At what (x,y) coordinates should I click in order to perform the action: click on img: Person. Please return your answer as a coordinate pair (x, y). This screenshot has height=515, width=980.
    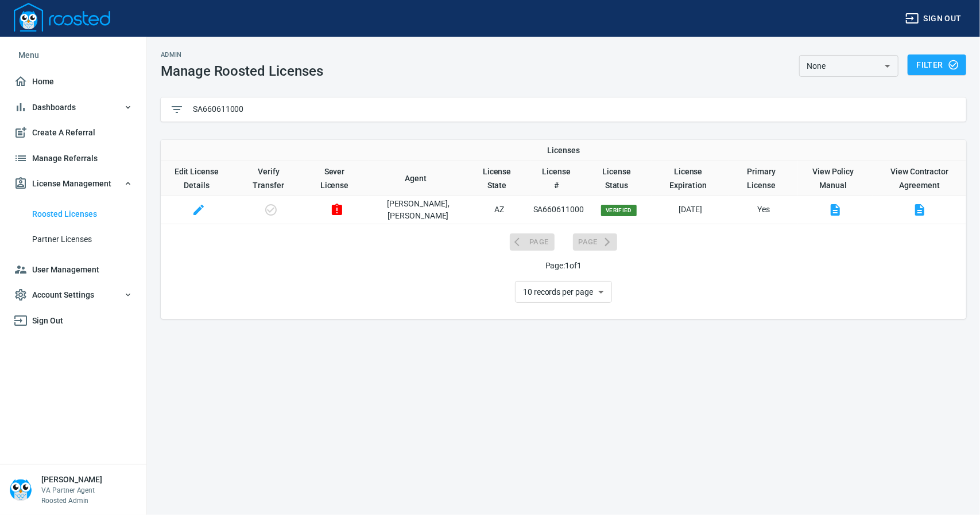
    Looking at the image, I should click on (21, 490).